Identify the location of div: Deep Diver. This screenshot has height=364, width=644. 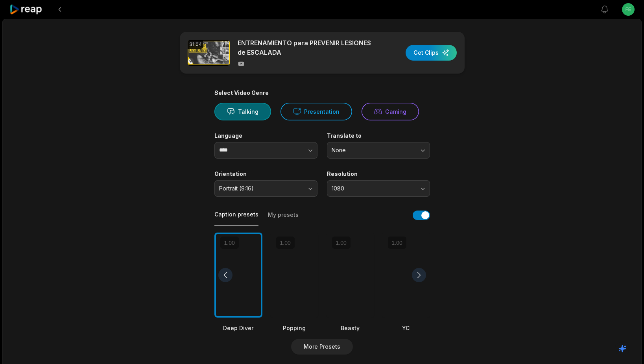
(239, 328).